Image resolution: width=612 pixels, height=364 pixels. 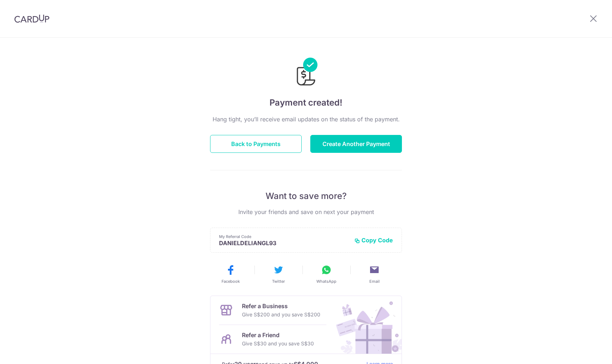 What do you see at coordinates (284, 236) in the screenshot?
I see `p: My Referral Code` at bounding box center [284, 236].